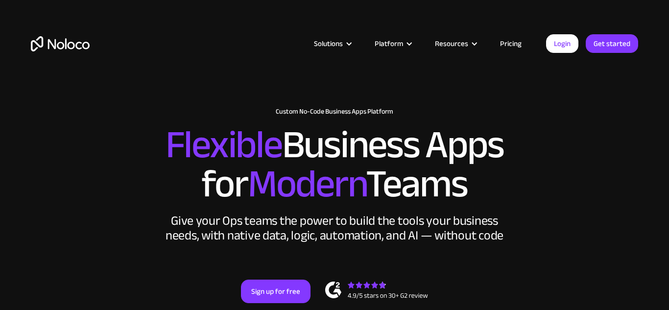 This screenshot has height=310, width=669. What do you see at coordinates (510, 44) in the screenshot?
I see `a: Pricing` at bounding box center [510, 44].